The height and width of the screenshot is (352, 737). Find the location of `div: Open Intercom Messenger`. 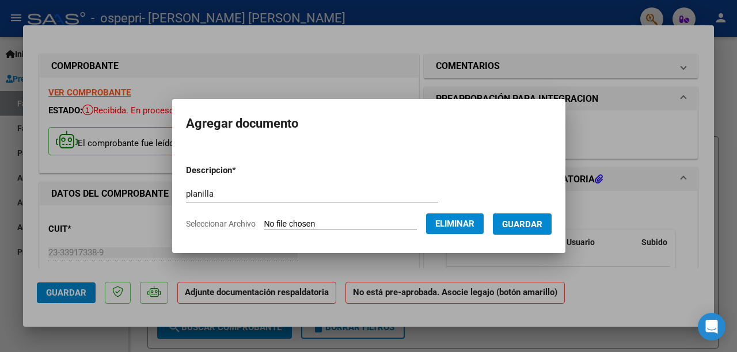

div: Open Intercom Messenger is located at coordinates (711, 327).